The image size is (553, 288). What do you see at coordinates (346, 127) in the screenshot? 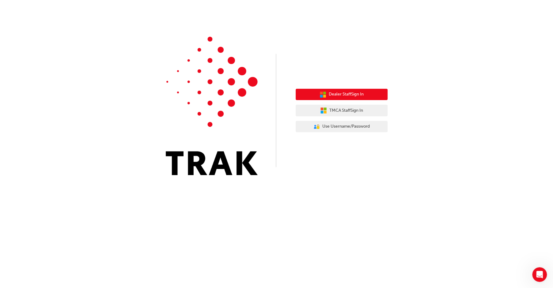
I see `span: Use Username/Password` at bounding box center [346, 127].